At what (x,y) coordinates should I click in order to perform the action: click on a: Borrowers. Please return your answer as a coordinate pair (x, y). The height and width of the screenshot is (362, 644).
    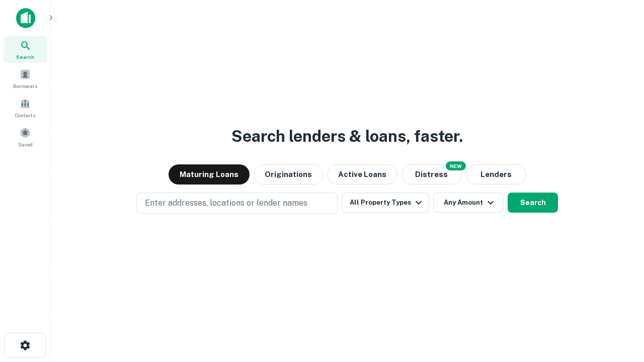
    Looking at the image, I should click on (25, 78).